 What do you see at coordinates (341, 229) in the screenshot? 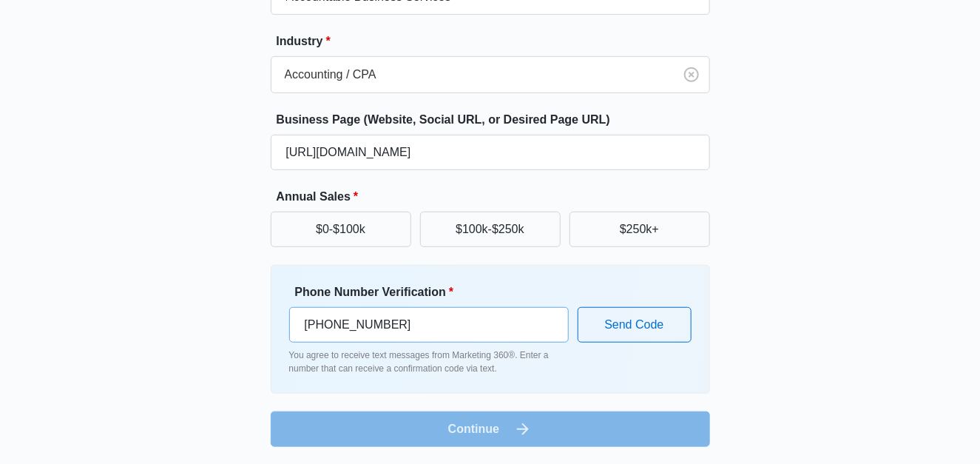
I see `button: $0-$100k` at bounding box center [341, 229].